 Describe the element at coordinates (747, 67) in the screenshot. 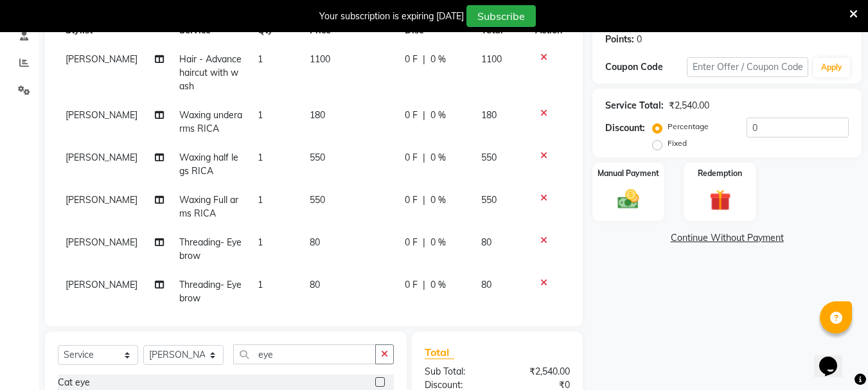

I see `input: Enter Offer / Coupon Code` at that location.